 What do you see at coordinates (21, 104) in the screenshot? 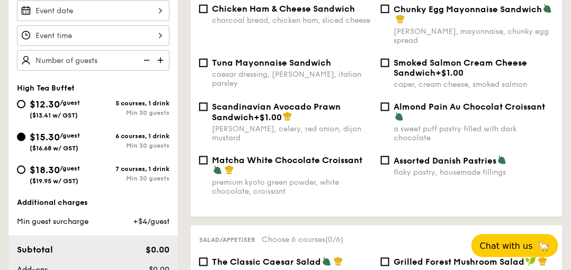
I see `input: $12.30/guest($13.41 w/ GST)5 courses, 1 drinkMin 30 guests` at bounding box center [21, 104].